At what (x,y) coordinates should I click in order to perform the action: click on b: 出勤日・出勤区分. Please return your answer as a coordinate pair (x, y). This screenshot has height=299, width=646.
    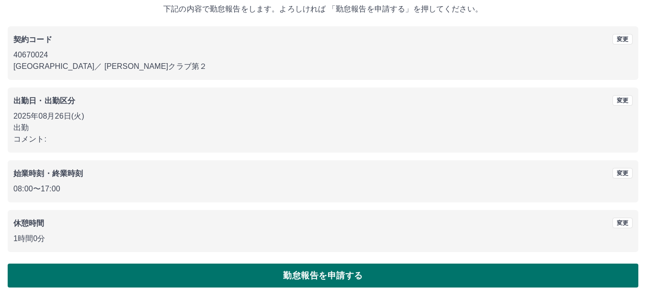
    Looking at the image, I should click on (44, 101).